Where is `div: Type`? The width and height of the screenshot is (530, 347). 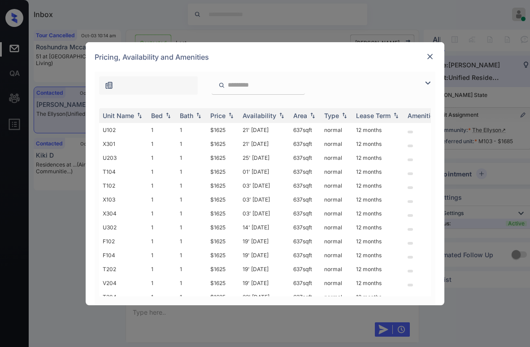 div: Type is located at coordinates (332, 115).